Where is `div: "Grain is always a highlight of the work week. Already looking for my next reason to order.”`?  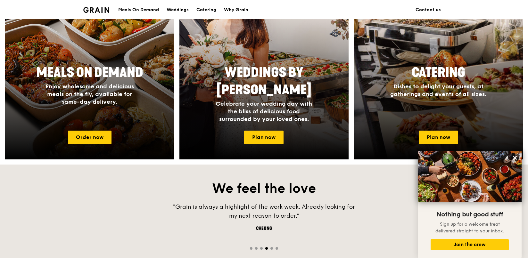
div: "Grain is always a highlight of the work week. Already looking for my next reason to order.” is located at coordinates (264, 212).